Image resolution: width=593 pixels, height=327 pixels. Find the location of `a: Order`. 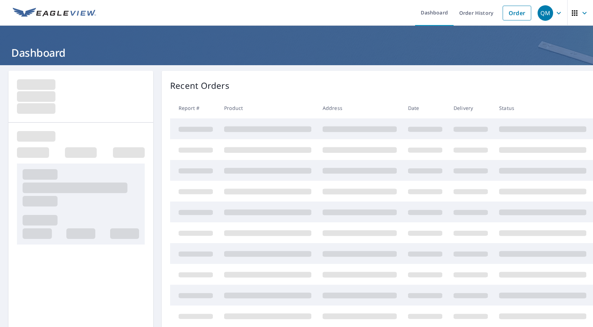

a: Order is located at coordinates (516, 13).